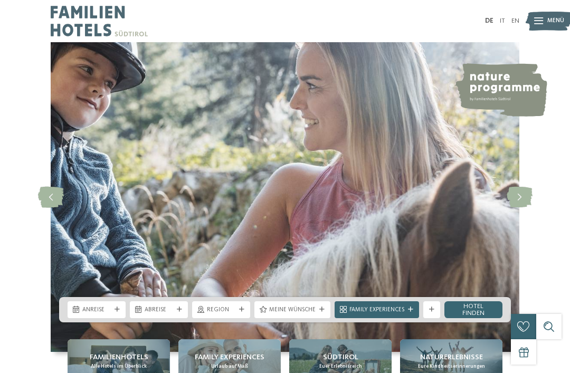 This screenshot has width=570, height=373. I want to click on a: EN, so click(515, 21).